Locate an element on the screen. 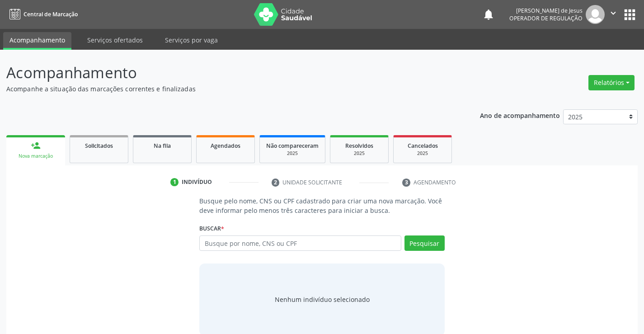 The image size is (644, 334). span: Cancelados is located at coordinates (423, 146).